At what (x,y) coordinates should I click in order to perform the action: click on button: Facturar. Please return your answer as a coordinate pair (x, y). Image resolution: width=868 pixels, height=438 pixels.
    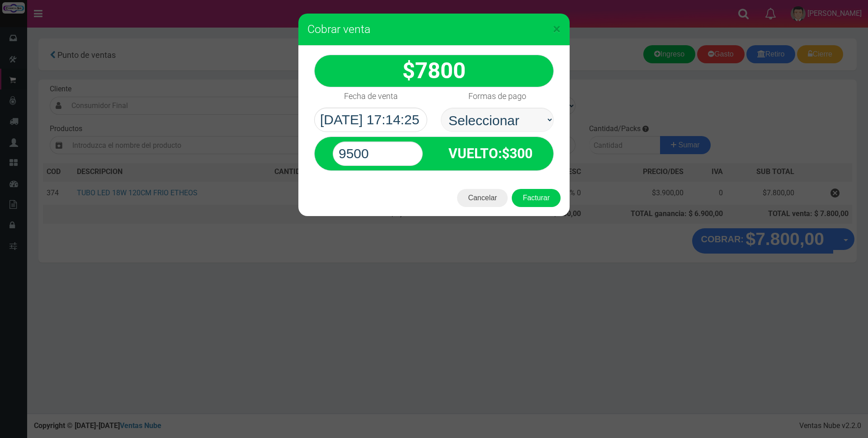
    Looking at the image, I should click on (536, 198).